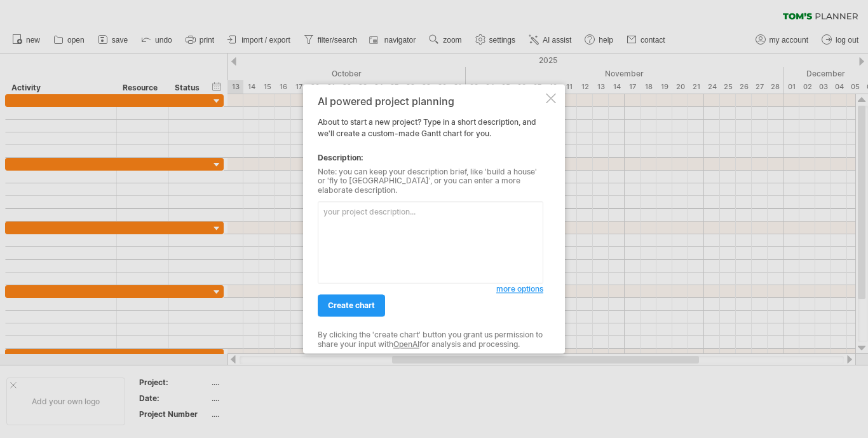 This screenshot has width=868, height=438. I want to click on div: Description:, so click(430, 158).